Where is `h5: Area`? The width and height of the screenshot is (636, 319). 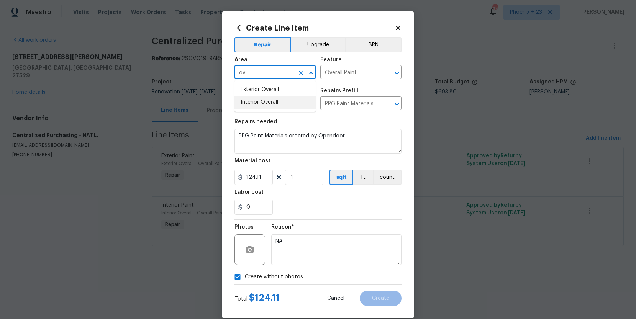
h5: Area is located at coordinates (241, 60).